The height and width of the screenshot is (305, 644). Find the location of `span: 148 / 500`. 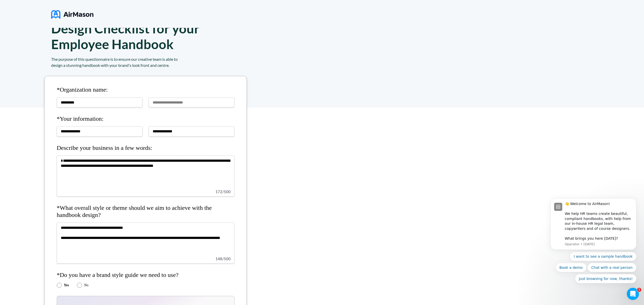

span: 148 / 500 is located at coordinates (223, 259).